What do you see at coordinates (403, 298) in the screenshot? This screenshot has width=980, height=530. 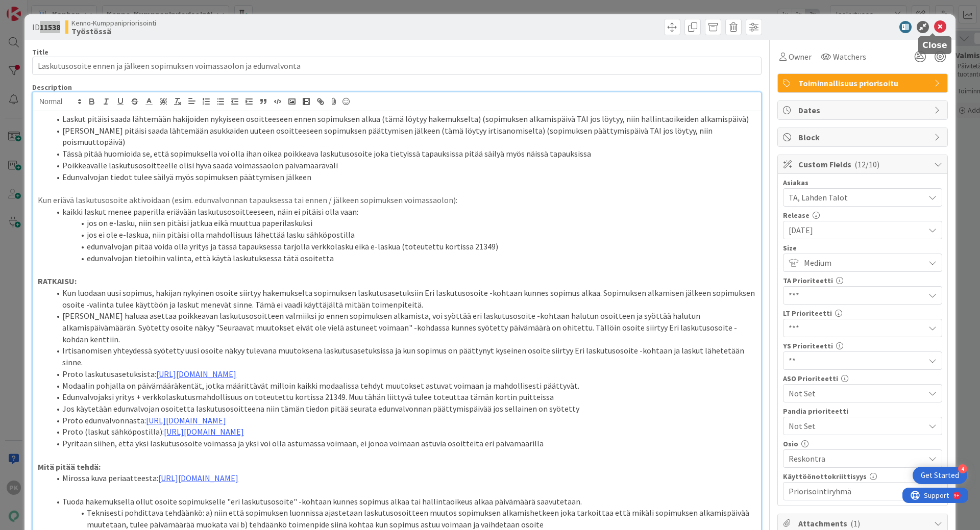 I see `li: Kun luodaan uusi sopimus, hakijan nykyinen osoite siirtyy hakemukselta sopimuksen laskutusasetuks...` at bounding box center [403, 298].